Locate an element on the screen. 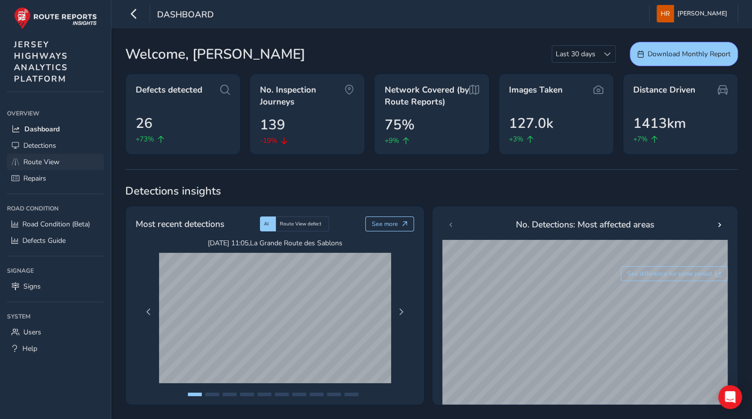  span: Last 30 days is located at coordinates (576, 54).